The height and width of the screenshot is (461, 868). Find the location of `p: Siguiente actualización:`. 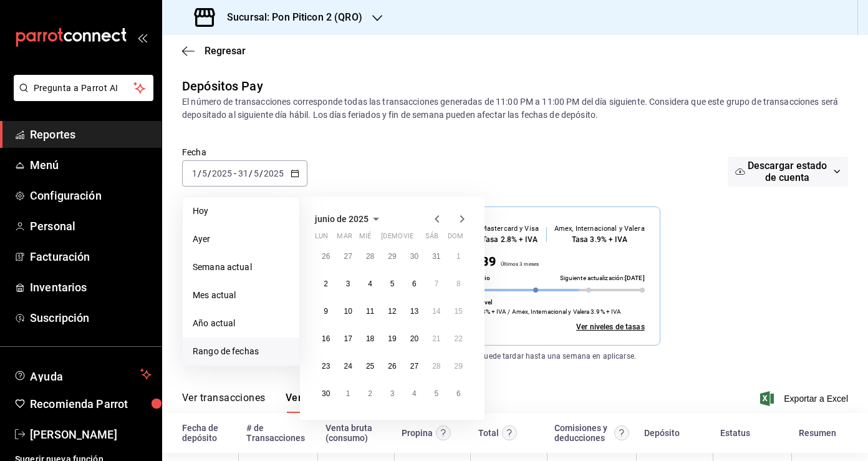

p: Siguiente actualización: is located at coordinates (603, 278).